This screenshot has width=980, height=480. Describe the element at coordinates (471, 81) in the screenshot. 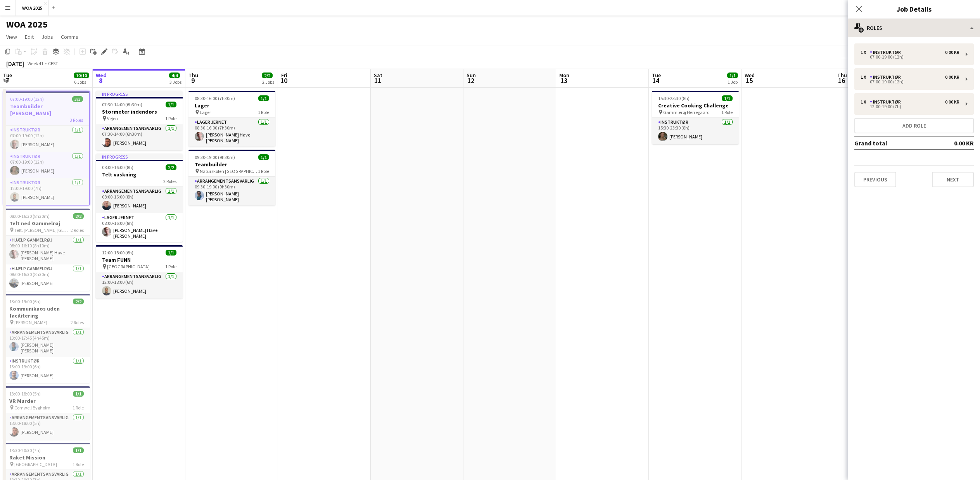

I see `span: 12` at that location.